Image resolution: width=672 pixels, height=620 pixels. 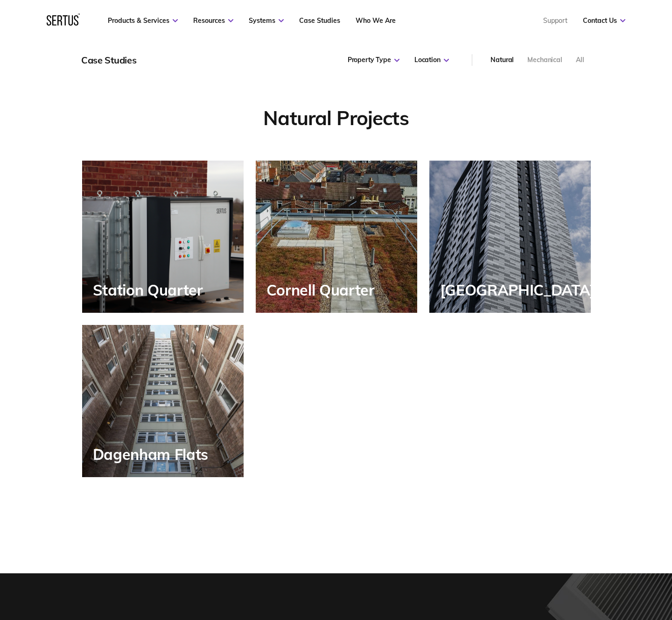 I want to click on a: Station Quarter, so click(x=163, y=236).